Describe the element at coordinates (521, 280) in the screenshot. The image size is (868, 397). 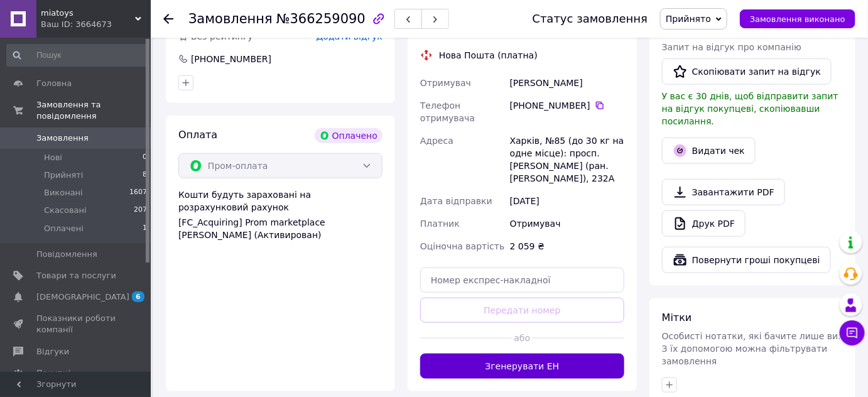
I see `input: Номер експрес-накладної` at that location.